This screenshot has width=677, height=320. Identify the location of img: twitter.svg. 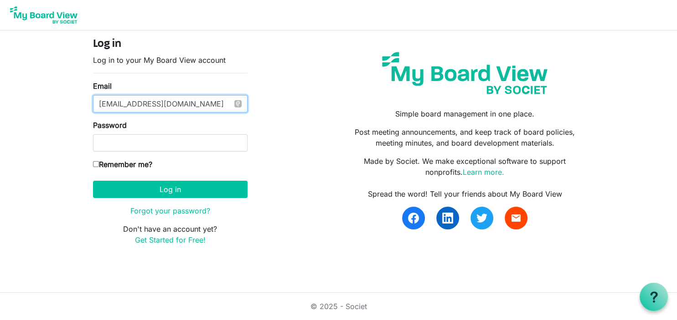
(482, 218).